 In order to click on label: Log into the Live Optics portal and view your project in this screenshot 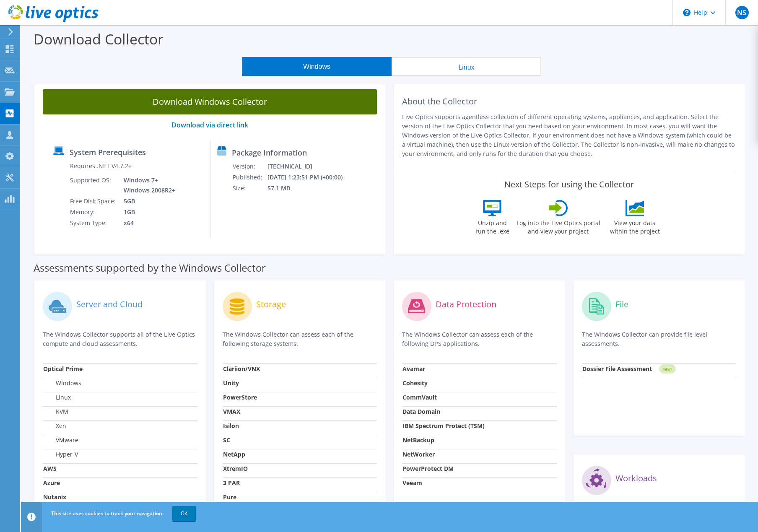, I will do `click(559, 226)`.